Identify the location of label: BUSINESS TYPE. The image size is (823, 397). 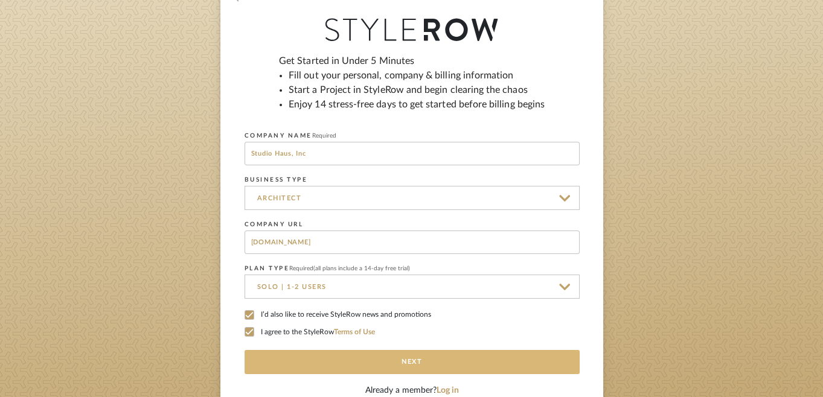
(276, 180).